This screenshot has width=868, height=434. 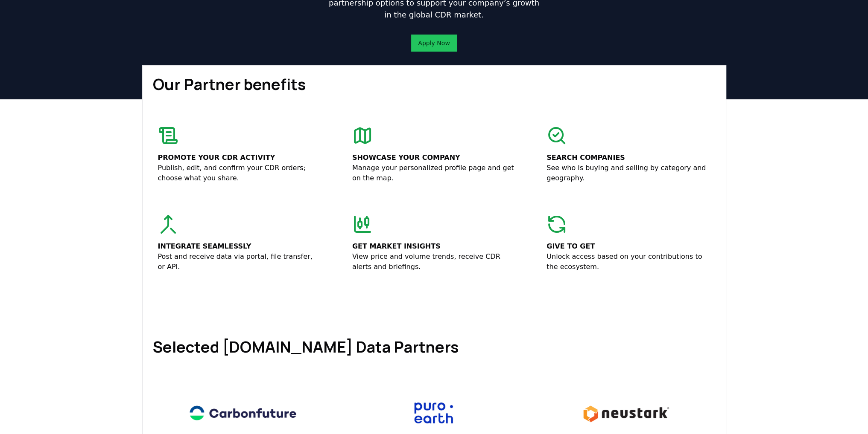 I want to click on p: Give to get, so click(x=628, y=247).